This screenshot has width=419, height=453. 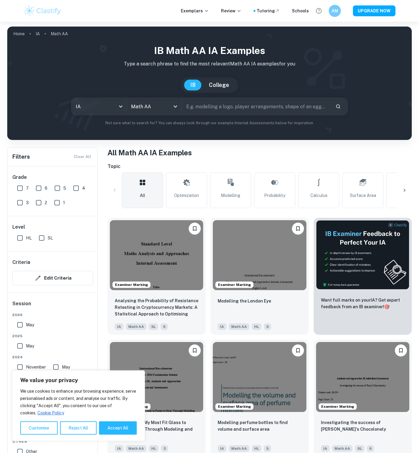 What do you see at coordinates (53, 315) in the screenshot?
I see `span: 2026` at bounding box center [53, 315].